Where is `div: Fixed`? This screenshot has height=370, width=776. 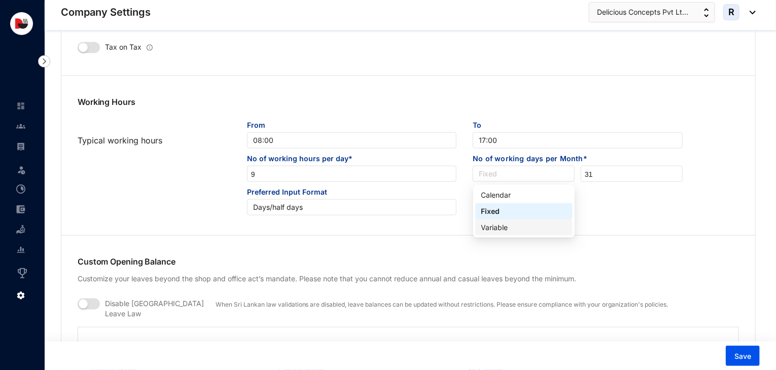
div: Fixed is located at coordinates (524, 211).